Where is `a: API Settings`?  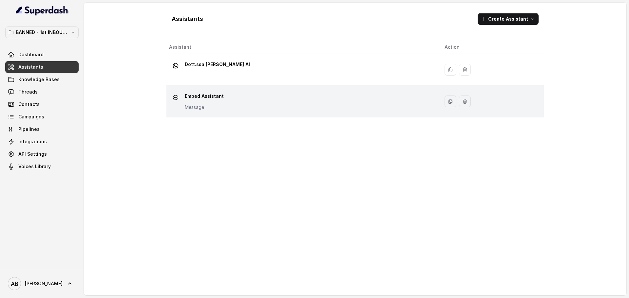
a: API Settings is located at coordinates (42, 154).